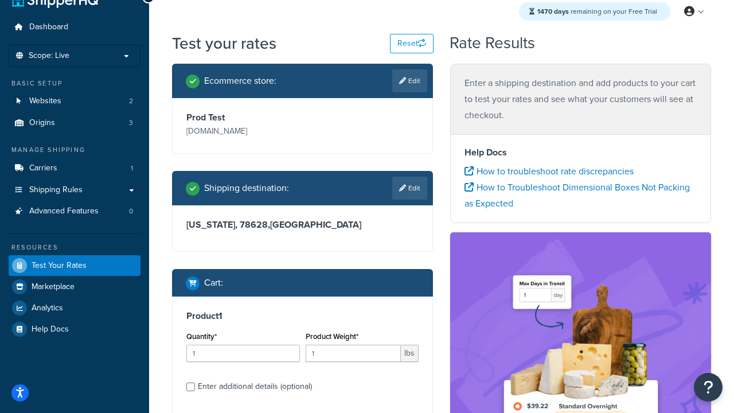 The width and height of the screenshot is (734, 413). I want to click on div: Resources, so click(74, 247).